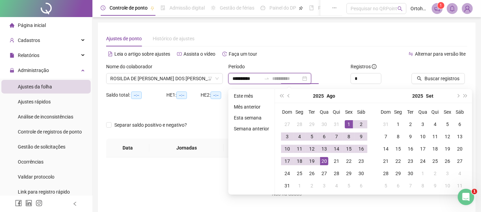  I want to click on span: bell, so click(452, 9).